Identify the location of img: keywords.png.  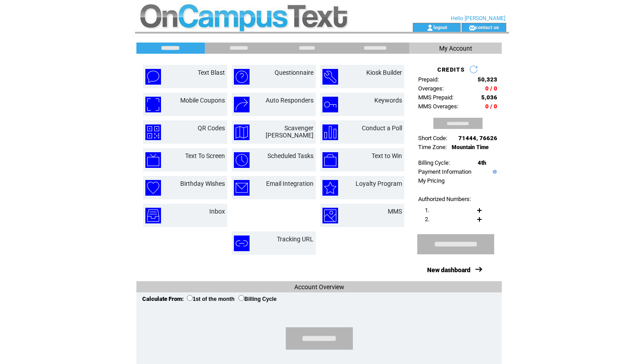
(330, 105).